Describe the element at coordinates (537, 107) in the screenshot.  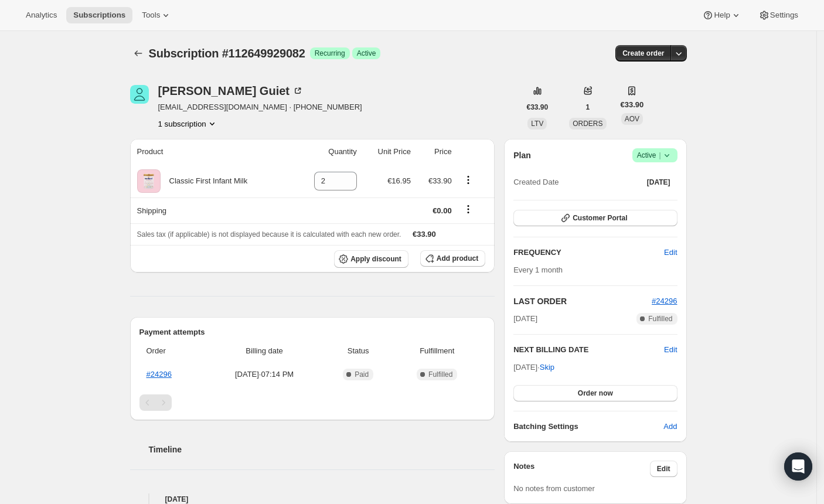
I see `button: €33.90` at that location.